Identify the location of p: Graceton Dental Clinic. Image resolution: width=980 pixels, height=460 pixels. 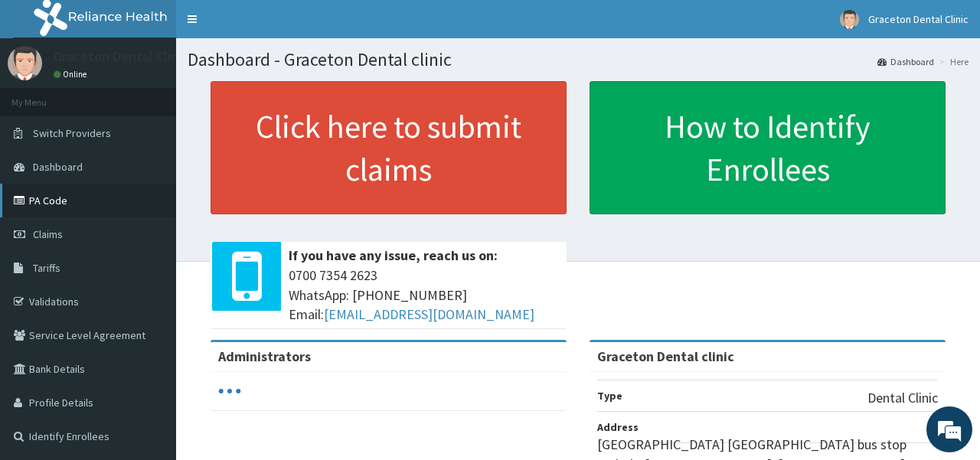
(121, 56).